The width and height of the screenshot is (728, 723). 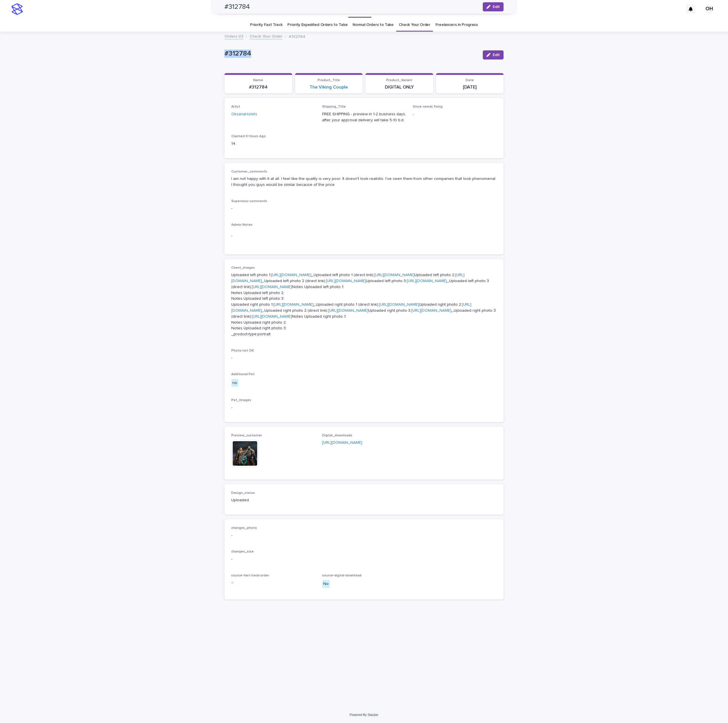 I want to click on button: Edit, so click(x=494, y=55).